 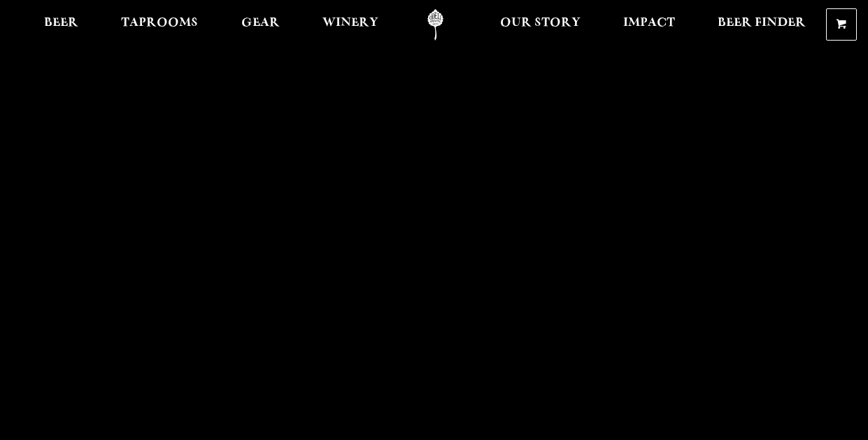 What do you see at coordinates (351, 25) in the screenshot?
I see `a: Winery` at bounding box center [351, 25].